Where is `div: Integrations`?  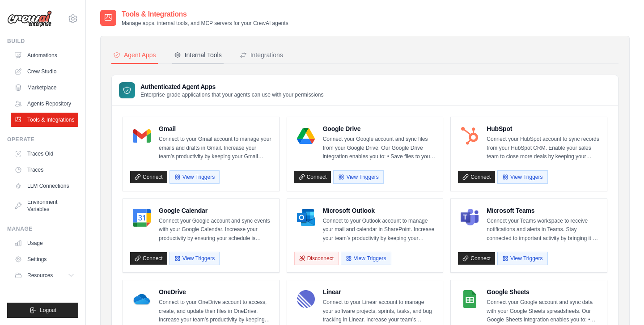
div: Integrations is located at coordinates (261, 55).